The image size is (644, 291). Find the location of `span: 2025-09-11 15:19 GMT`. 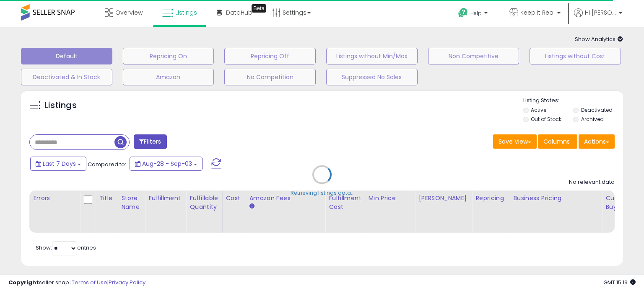

span: 2025-09-11 15:19 GMT is located at coordinates (619, 282).